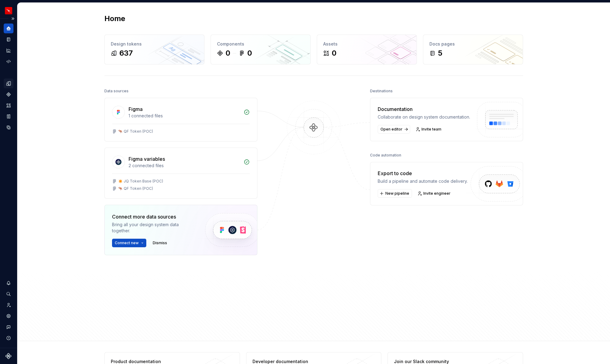  I want to click on div: 637, so click(126, 53).